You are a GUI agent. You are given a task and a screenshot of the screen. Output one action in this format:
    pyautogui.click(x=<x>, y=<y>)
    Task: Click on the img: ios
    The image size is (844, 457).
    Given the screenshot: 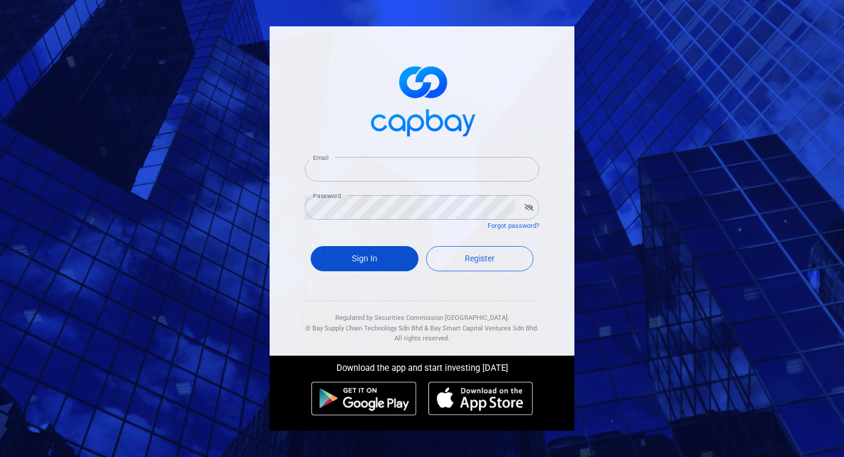 What is the action you would take?
    pyautogui.click(x=481, y=398)
    